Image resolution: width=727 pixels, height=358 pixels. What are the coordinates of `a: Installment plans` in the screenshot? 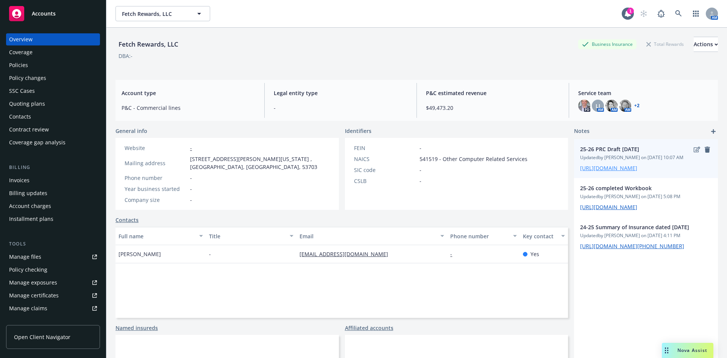 It's located at (53, 219).